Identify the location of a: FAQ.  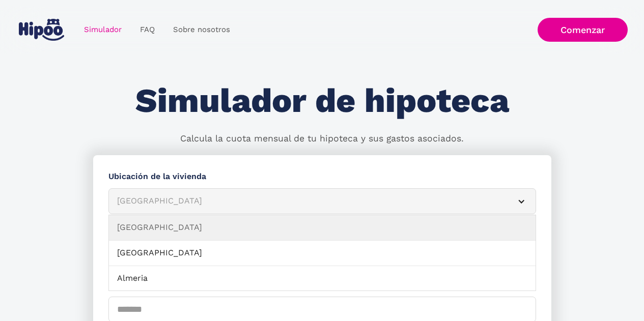
(147, 29).